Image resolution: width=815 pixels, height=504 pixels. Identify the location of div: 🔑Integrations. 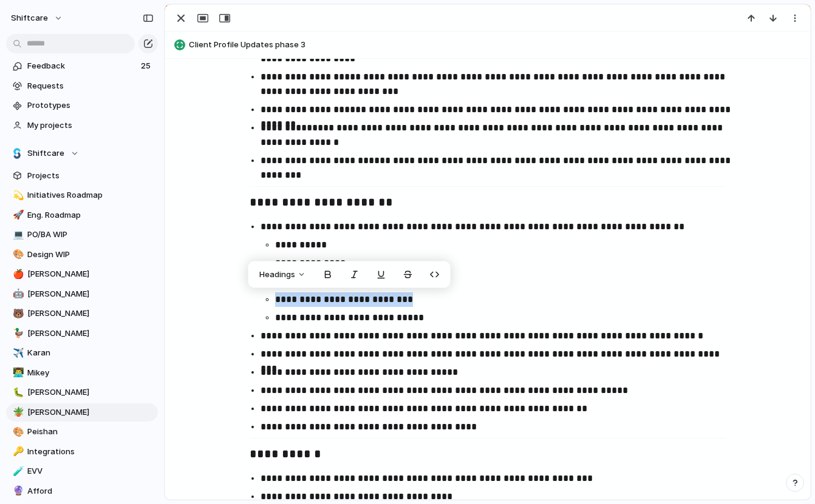
(82, 452).